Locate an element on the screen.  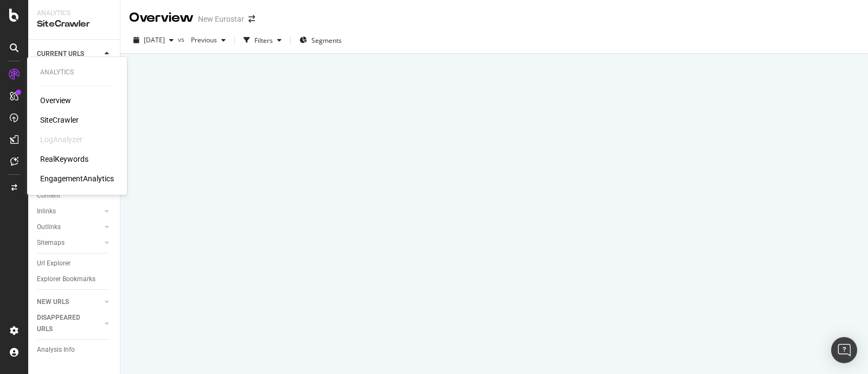
button: Previous is located at coordinates (208, 40).